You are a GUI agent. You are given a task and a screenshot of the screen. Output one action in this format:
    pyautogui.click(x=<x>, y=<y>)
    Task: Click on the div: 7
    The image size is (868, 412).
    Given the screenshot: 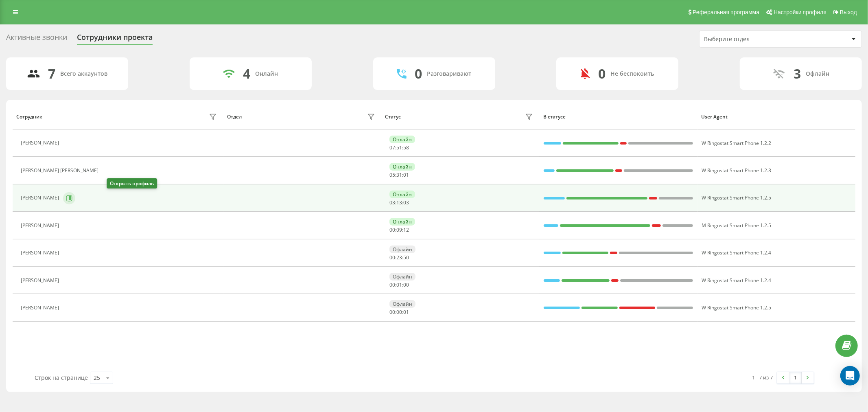 What is the action you would take?
    pyautogui.click(x=52, y=74)
    